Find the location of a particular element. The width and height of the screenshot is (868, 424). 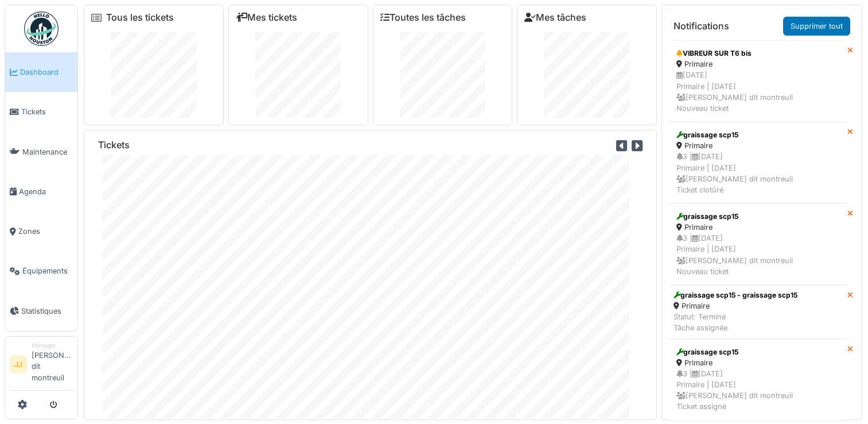

a: Mes tâches is located at coordinates (555, 17).